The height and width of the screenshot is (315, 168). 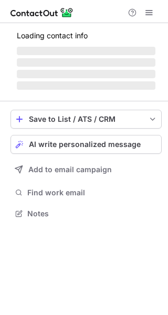 What do you see at coordinates (92, 214) in the screenshot?
I see `span: Notes` at bounding box center [92, 214].